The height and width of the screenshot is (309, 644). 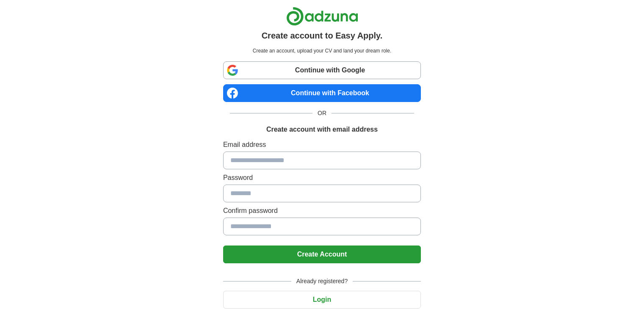 What do you see at coordinates (322, 300) in the screenshot?
I see `button: Login` at bounding box center [322, 300].